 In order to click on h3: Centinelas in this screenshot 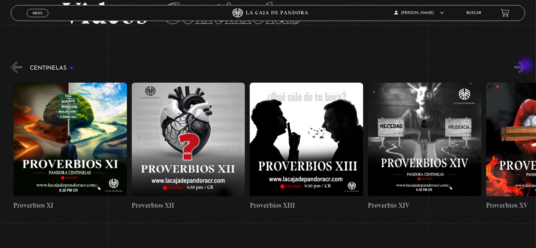, I will do `click(52, 68)`.